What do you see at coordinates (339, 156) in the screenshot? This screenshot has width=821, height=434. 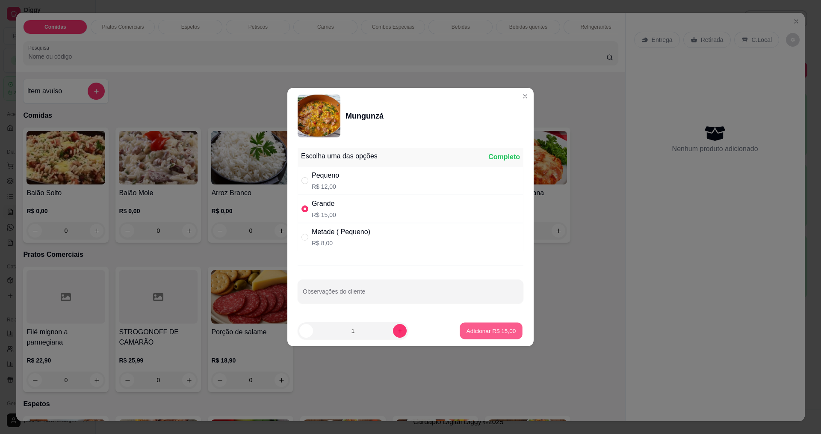 I see `div: Escolha uma das opções` at bounding box center [339, 156].